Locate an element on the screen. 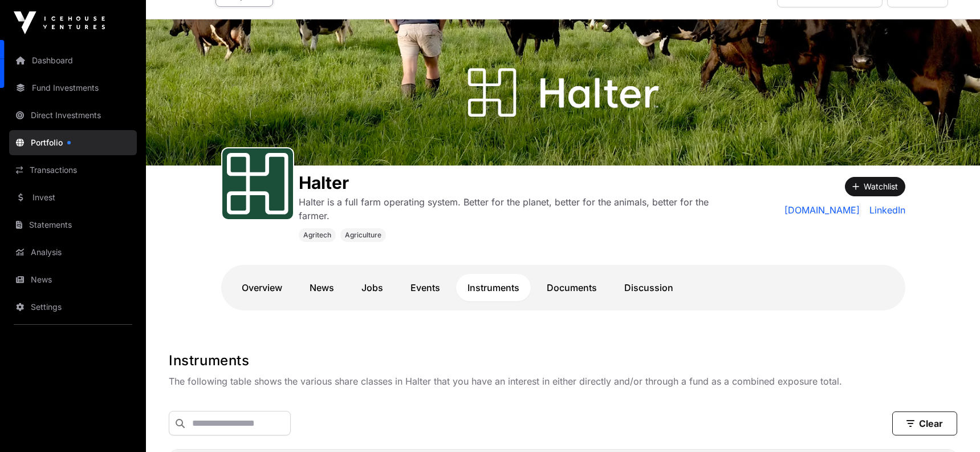 This screenshot has height=452, width=980. nav: Tabs is located at coordinates (564, 287).